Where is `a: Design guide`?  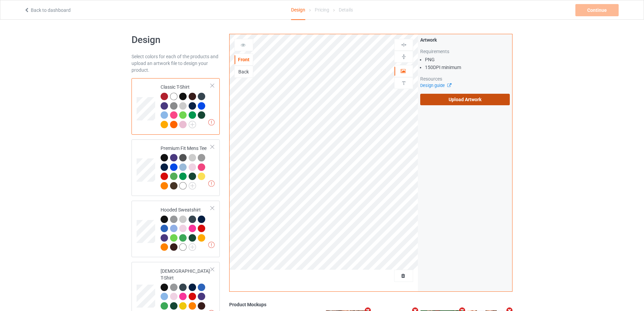
a: Design guide is located at coordinates (436, 85).